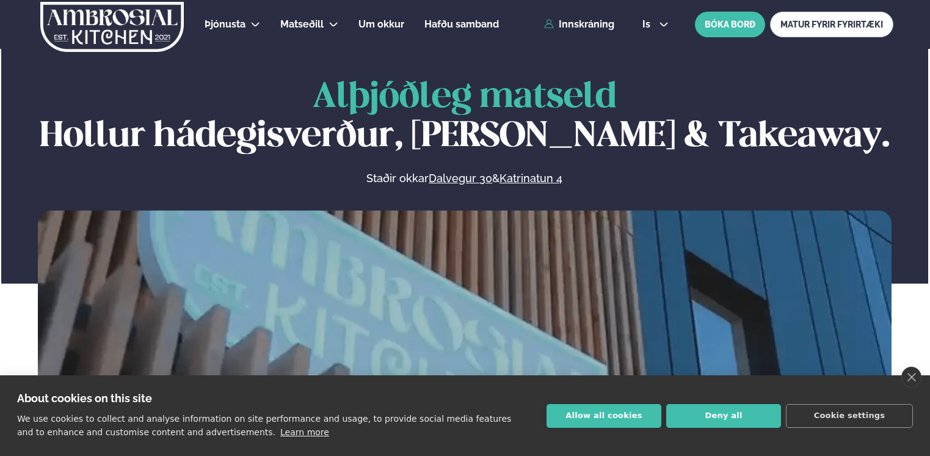  What do you see at coordinates (381, 24) in the screenshot?
I see `span: Um okkur` at bounding box center [381, 24].